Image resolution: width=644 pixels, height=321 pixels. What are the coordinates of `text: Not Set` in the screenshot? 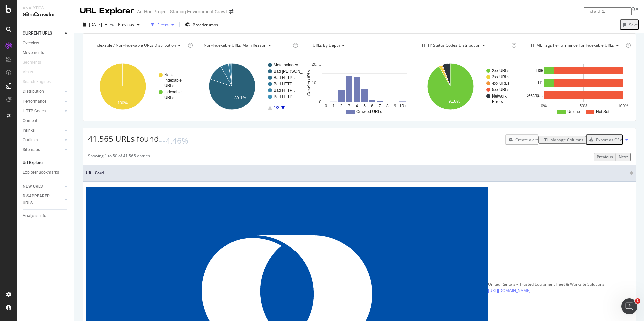 It's located at (603, 112).